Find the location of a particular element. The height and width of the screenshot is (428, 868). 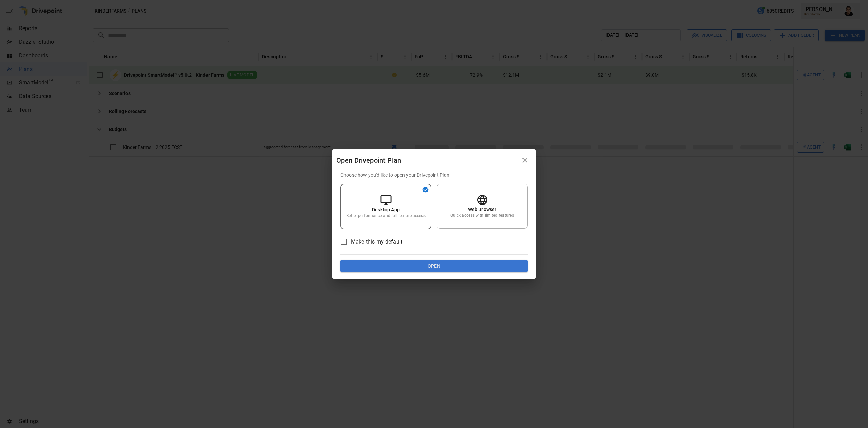

p: Desktop App is located at coordinates (386, 210).